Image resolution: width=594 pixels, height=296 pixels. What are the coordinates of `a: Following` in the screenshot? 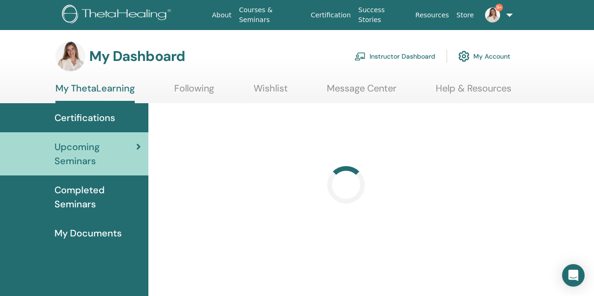 It's located at (194, 92).